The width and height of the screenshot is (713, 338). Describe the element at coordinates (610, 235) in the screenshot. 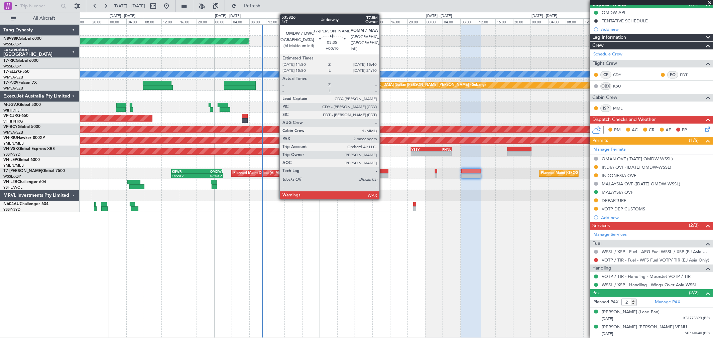

I see `a: Manage Services` at that location.